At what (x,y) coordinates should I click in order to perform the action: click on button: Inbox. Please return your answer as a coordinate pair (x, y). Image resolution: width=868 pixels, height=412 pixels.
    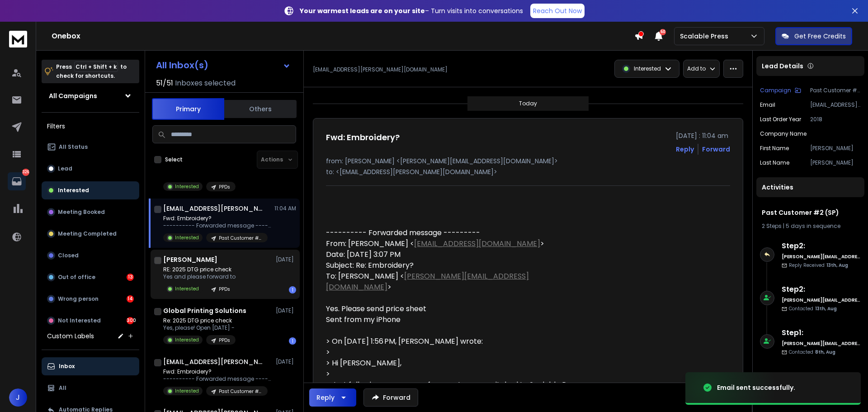
    Looking at the image, I should click on (90, 367).